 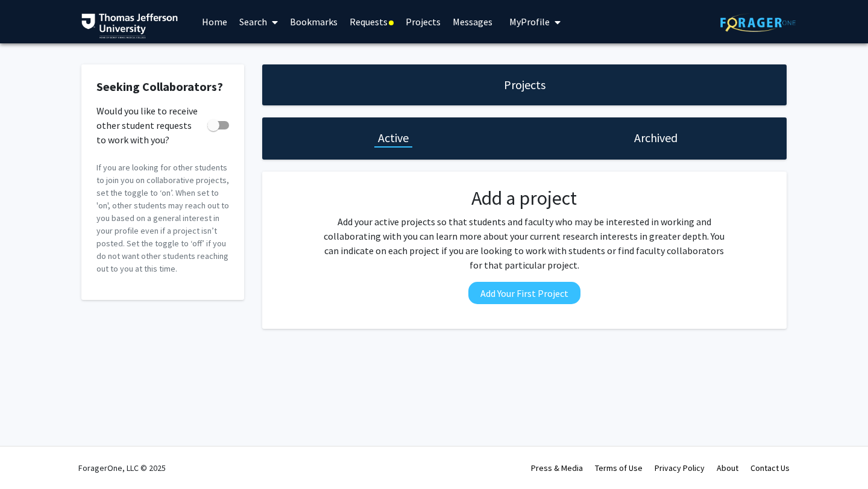 What do you see at coordinates (122, 468) in the screenshot?
I see `div: ForagerOne, LLC © 2025` at bounding box center [122, 468].